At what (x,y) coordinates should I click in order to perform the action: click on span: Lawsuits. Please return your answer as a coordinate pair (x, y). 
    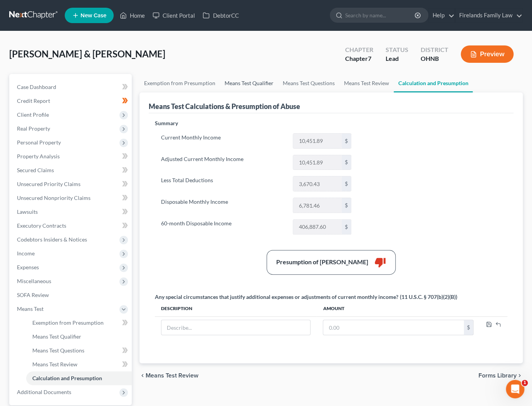
    Looking at the image, I should click on (27, 212).